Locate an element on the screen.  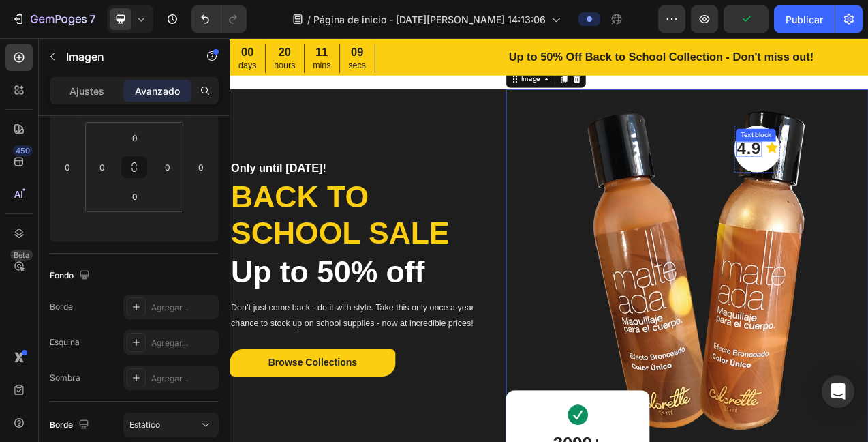
div: 00 is located at coordinates (22, 18).